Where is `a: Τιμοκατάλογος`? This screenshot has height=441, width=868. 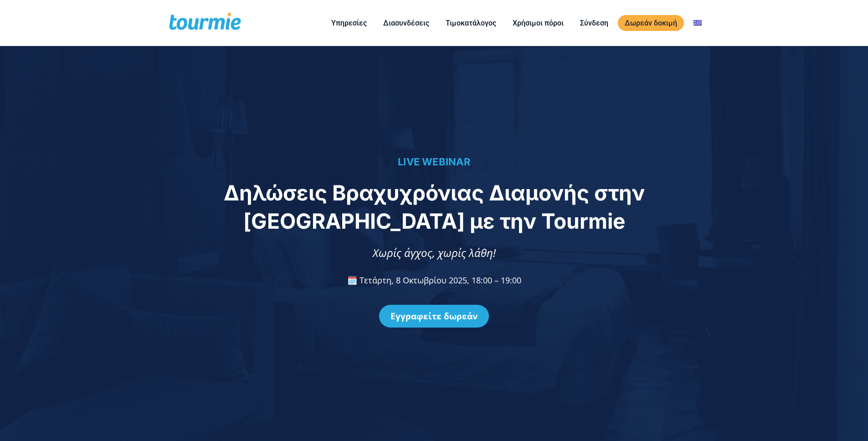
a: Τιμοκατάλογος is located at coordinates (470, 22).